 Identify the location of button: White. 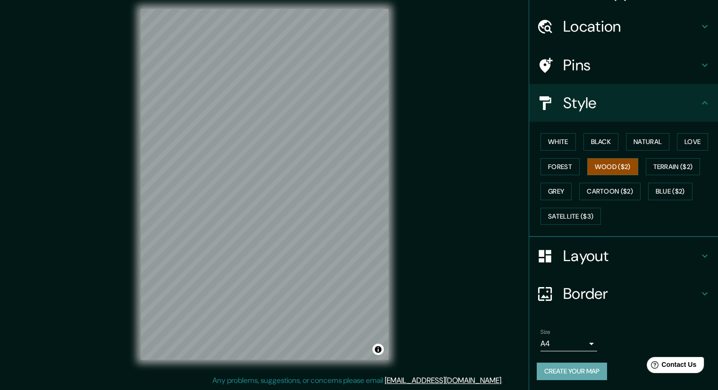
(558, 142).